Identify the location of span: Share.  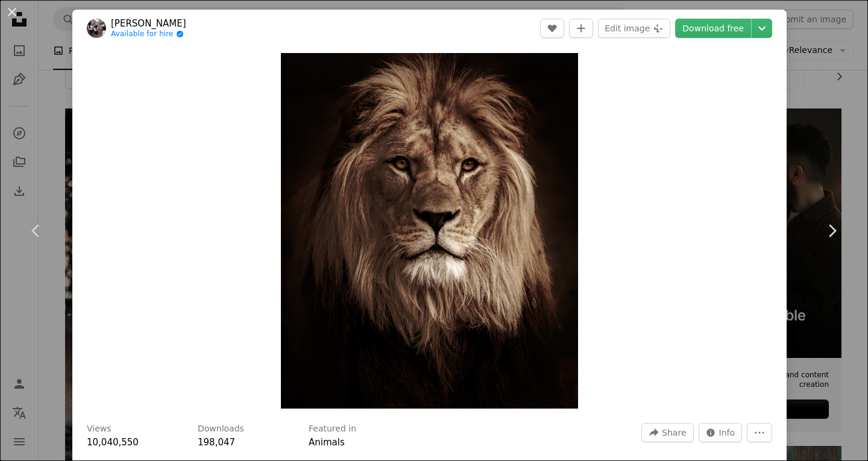
(674, 433).